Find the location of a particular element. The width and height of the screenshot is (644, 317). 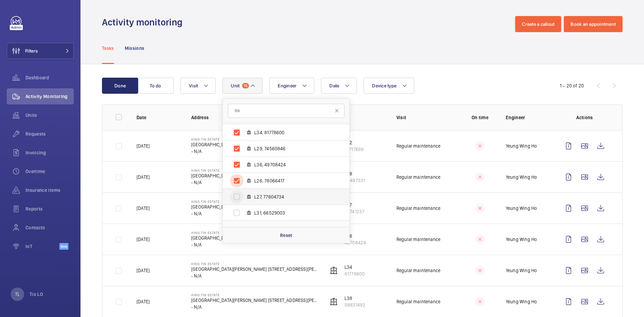

p: Tio LO is located at coordinates (36, 294).